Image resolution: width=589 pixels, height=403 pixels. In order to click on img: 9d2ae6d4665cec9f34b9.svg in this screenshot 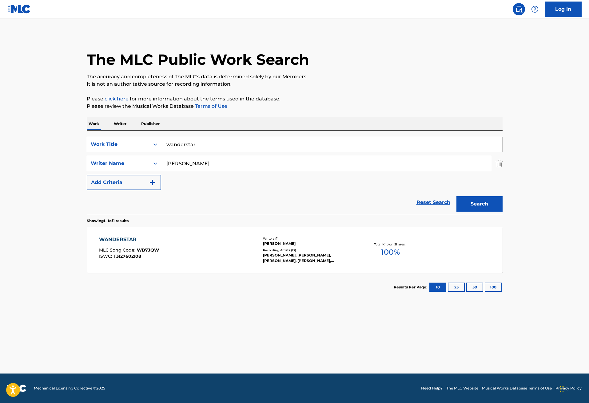, I will do `click(153, 183)`.